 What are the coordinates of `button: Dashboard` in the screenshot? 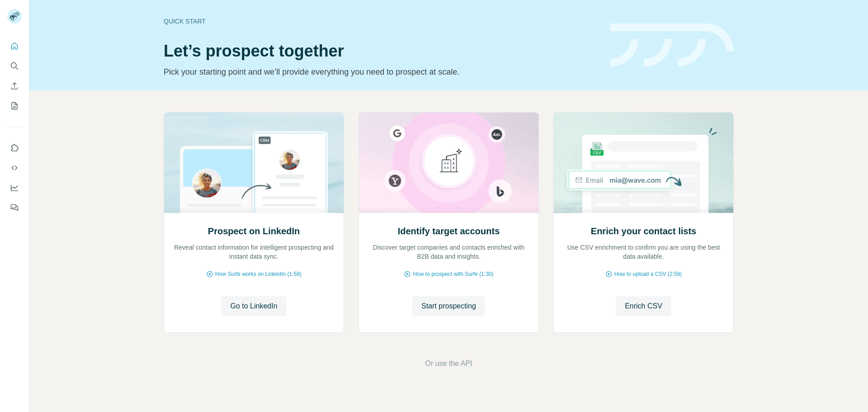 It's located at (14, 187).